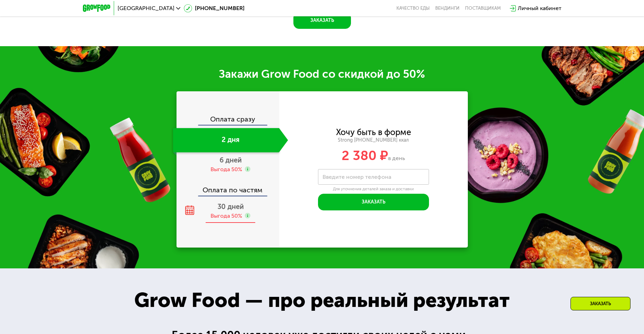 Image resolution: width=644 pixels, height=334 pixels. What do you see at coordinates (228, 187) in the screenshot?
I see `div: Оплата по частям` at bounding box center [228, 187].